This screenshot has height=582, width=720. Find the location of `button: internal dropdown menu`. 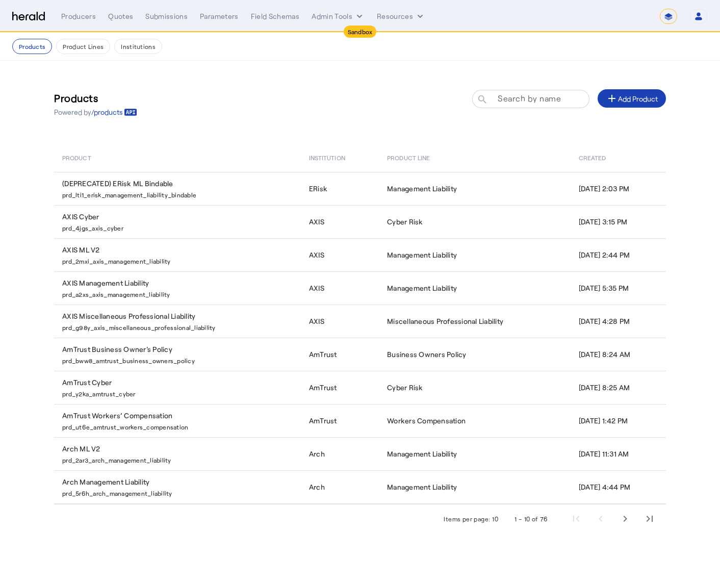

button: internal dropdown menu is located at coordinates (338, 16).